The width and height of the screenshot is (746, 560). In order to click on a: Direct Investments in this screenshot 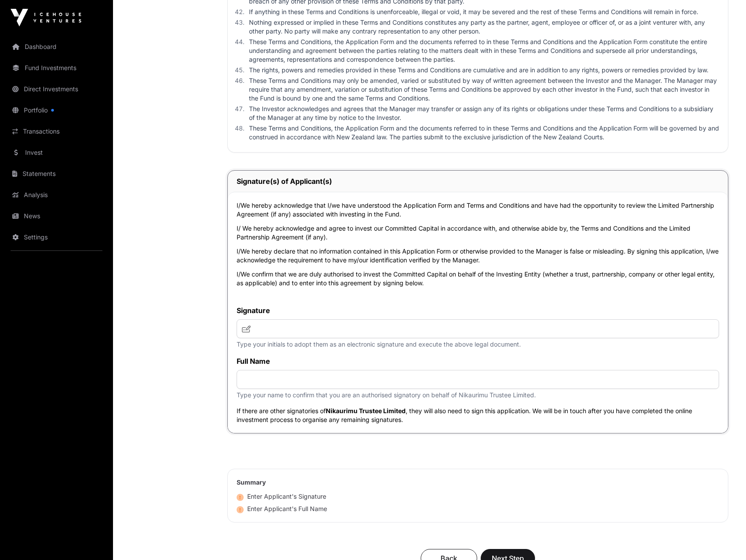, I will do `click(57, 89)`.